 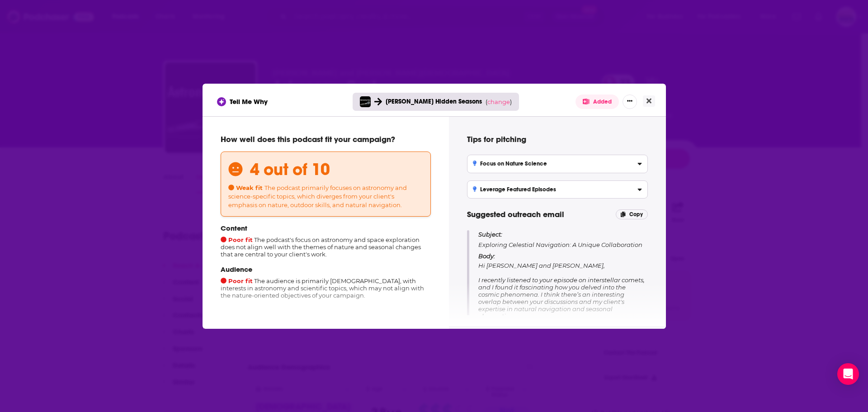 What do you see at coordinates (249, 102) in the screenshot?
I see `span: Tell Me Why` at bounding box center [249, 102].